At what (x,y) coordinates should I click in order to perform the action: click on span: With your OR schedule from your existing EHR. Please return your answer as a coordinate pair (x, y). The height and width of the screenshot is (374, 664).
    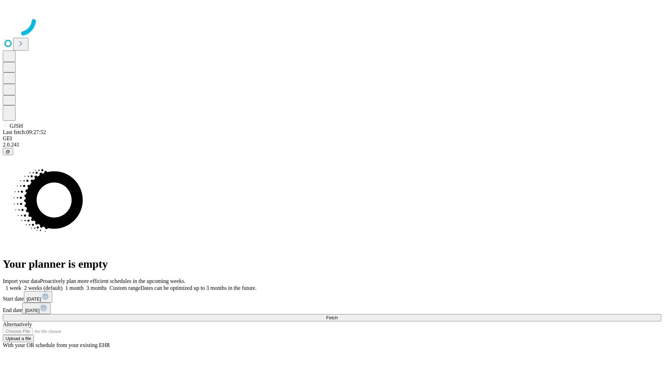
    Looking at the image, I should click on (56, 345).